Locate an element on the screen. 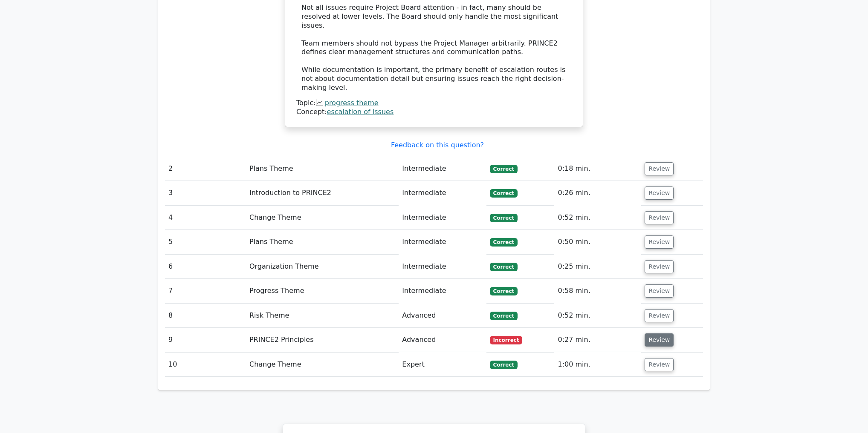  td: 0:26 min. is located at coordinates (598, 193).